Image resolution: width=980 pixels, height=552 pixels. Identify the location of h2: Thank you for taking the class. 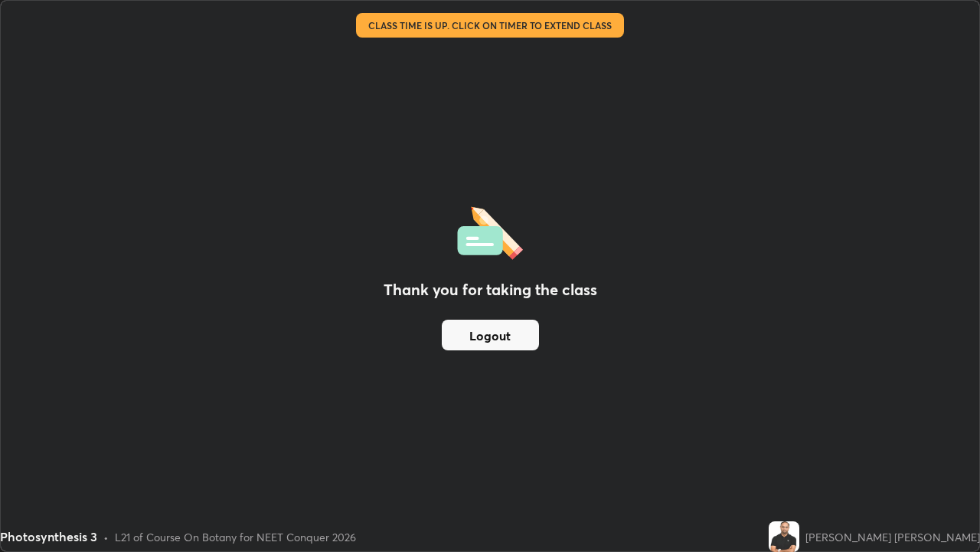
(490, 290).